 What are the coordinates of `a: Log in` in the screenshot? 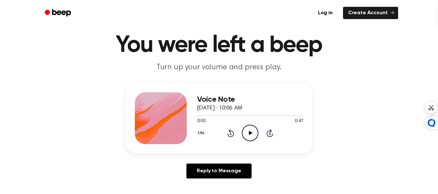 It's located at (325, 13).